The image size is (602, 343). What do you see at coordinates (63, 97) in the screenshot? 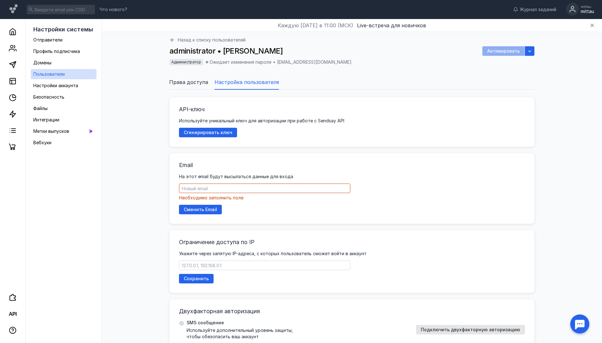
I see `a: Безопасность` at bounding box center [63, 97].